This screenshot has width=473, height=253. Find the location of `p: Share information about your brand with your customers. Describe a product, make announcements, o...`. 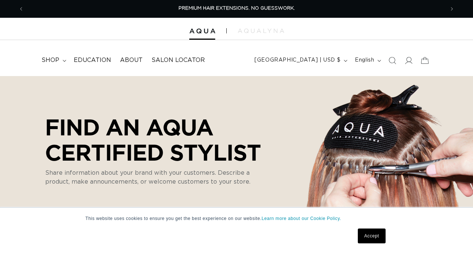

p: Share information about your brand with your customers. Describe a product, make announcements, o... is located at coordinates (153, 177).